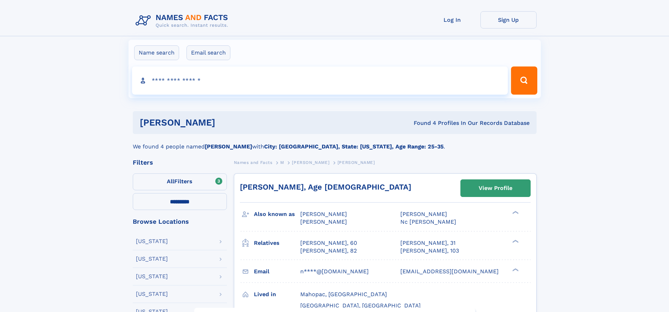 This screenshot has height=312, width=669. Describe the element at coordinates (180, 182) in the screenshot. I see `label: Filters` at that location.